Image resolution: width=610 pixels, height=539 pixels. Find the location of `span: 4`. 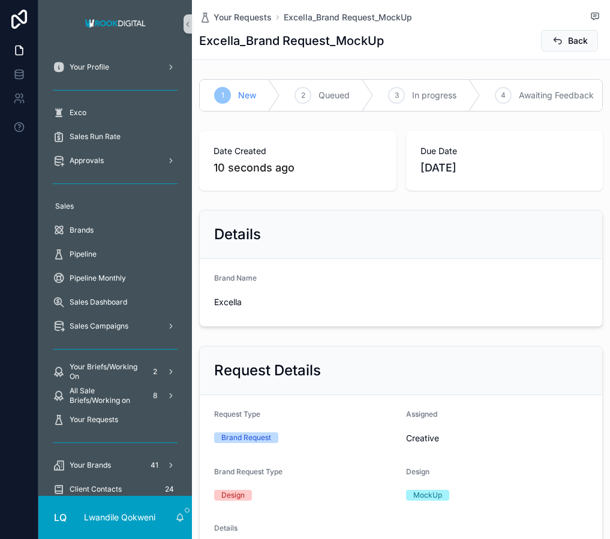

span: 4 is located at coordinates (503, 95).